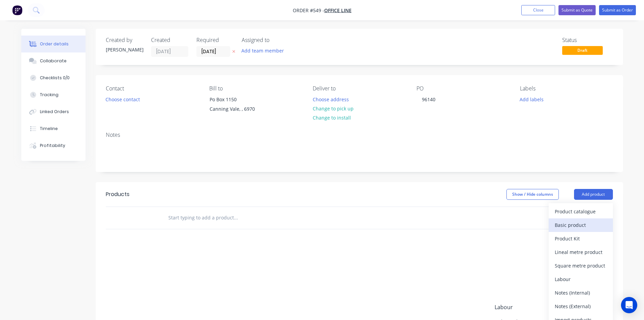 The image size is (644, 320). Describe the element at coordinates (256, 89) in the screenshot. I see `div: Bill to` at that location.